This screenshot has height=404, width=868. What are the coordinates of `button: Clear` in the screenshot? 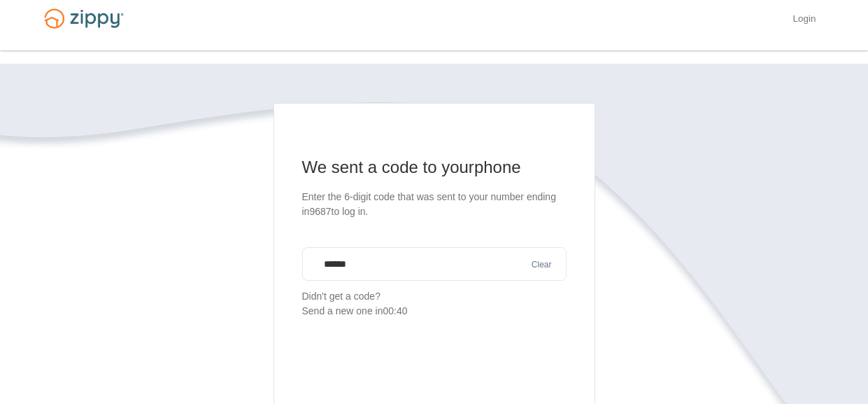 It's located at (541, 264).